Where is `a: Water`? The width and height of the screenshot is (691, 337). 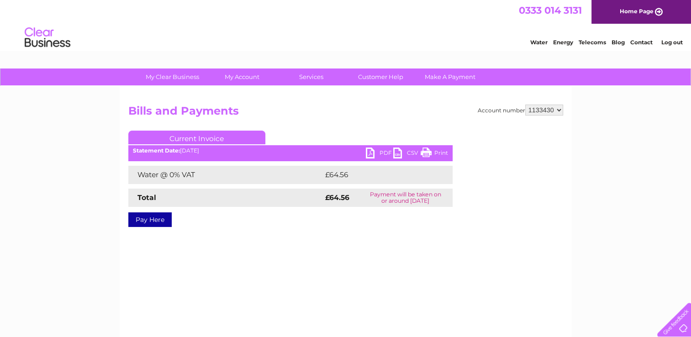 a: Water is located at coordinates (539, 42).